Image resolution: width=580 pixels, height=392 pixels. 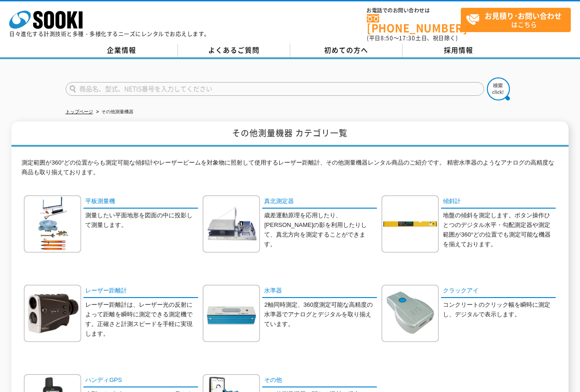 What do you see at coordinates (320, 291) in the screenshot?
I see `a: 水準器` at bounding box center [320, 291].